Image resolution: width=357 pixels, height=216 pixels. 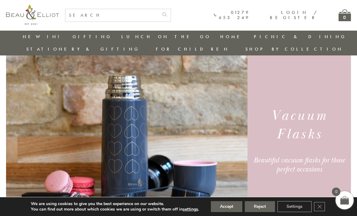 I want to click on button: Settings, so click(x=294, y=206).